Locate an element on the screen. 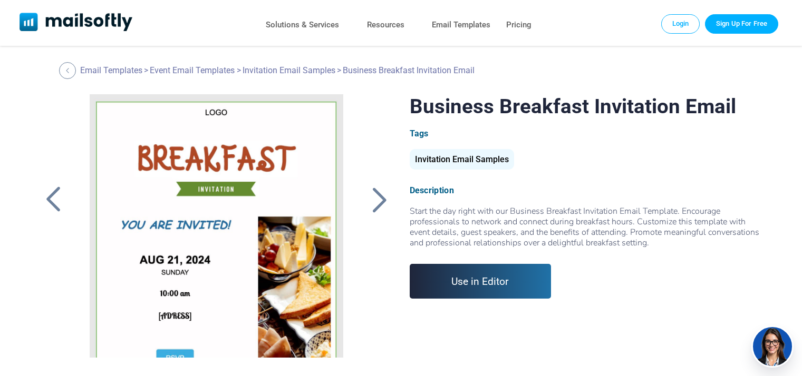 The width and height of the screenshot is (802, 376). div: Invitation Email Samples is located at coordinates (462, 159).